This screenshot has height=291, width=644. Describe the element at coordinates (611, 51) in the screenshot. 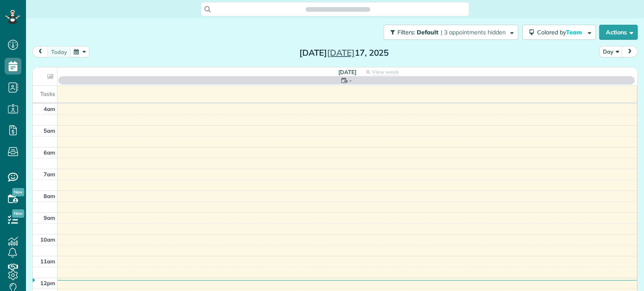

I see `button: Day` at that location.